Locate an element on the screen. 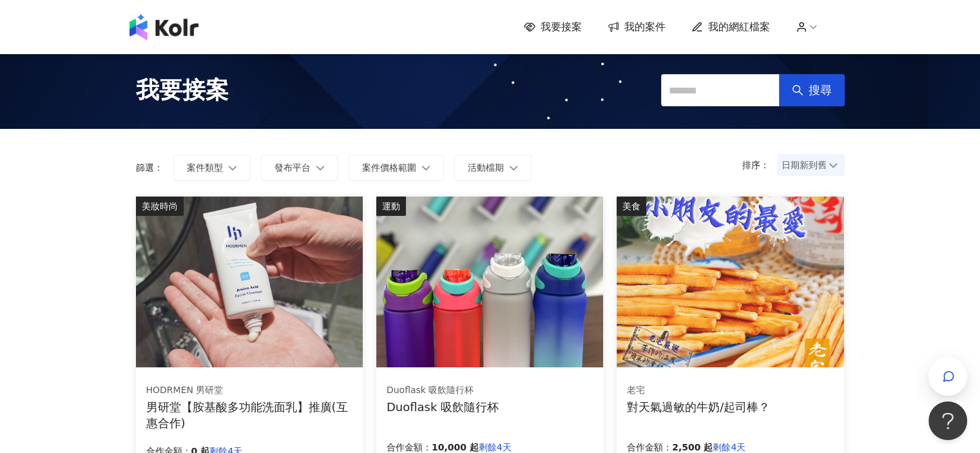  p: 排序： is located at coordinates (760, 165).